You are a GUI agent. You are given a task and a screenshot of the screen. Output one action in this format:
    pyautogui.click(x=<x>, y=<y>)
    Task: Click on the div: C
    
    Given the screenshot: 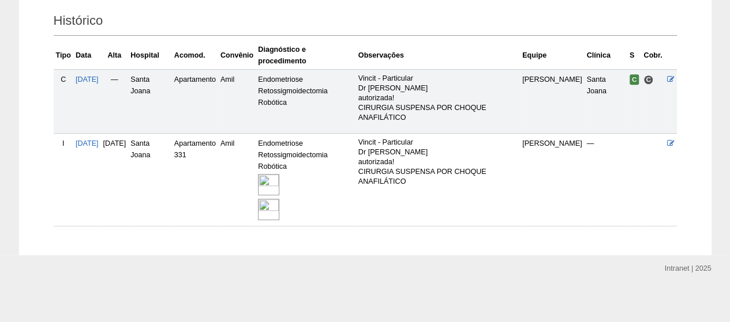 What is the action you would take?
    pyautogui.click(x=63, y=80)
    